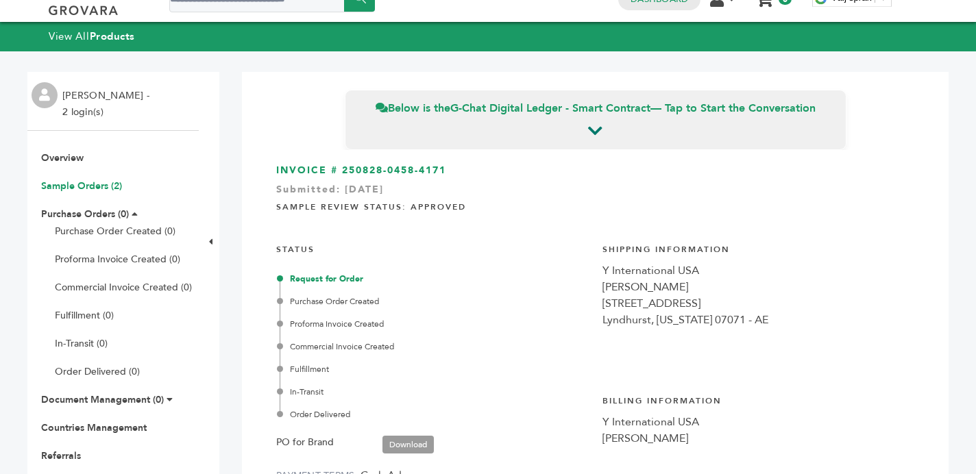  I want to click on h4: Shipping Information, so click(759, 248).